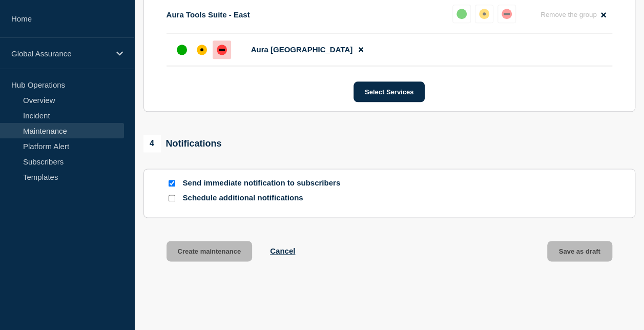 Image resolution: width=644 pixels, height=330 pixels. What do you see at coordinates (568, 14) in the screenshot?
I see `span: Remove the group` at bounding box center [568, 14].